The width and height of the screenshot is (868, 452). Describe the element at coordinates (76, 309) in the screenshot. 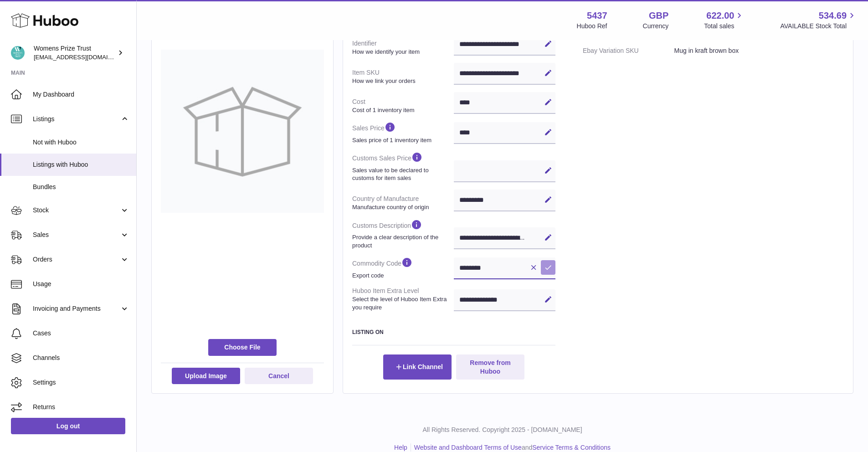

I see `span: Invoicing and Payments` at that location.